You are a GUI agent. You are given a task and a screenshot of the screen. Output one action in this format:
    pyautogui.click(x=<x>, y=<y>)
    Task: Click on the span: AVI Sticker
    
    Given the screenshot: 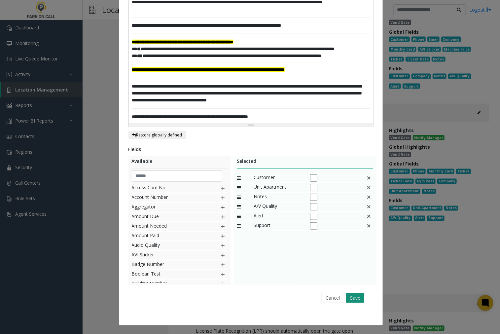 What is the action you would take?
    pyautogui.click(x=169, y=255)
    